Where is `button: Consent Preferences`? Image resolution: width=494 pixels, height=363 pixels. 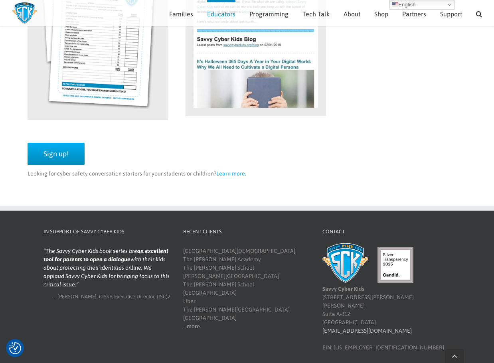 button: Consent Preferences is located at coordinates (15, 348).